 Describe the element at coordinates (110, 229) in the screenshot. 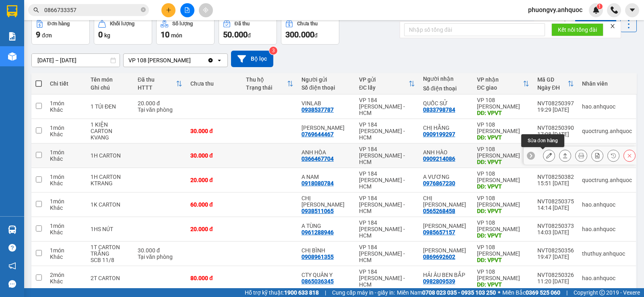

I see `div: 1HS NÚT` at that location.